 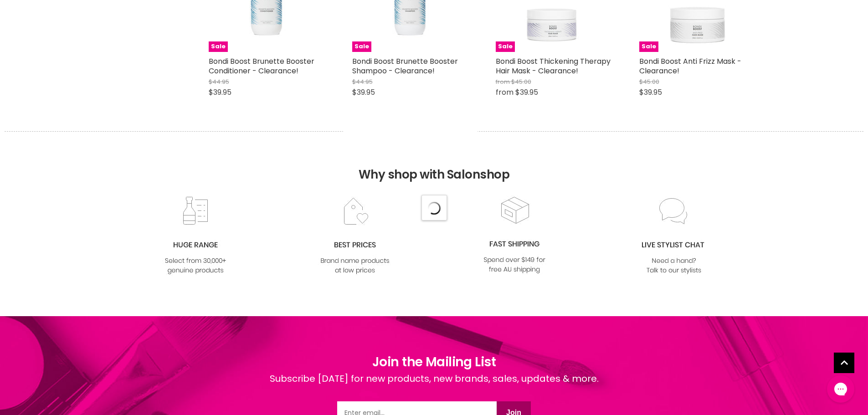 I want to click on a: Back to top, so click(x=844, y=362).